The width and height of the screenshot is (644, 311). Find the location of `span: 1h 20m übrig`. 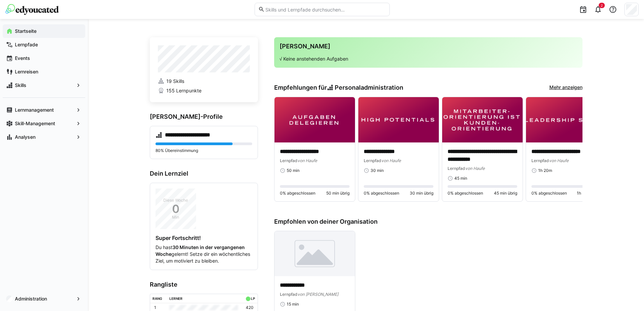

span: 1h 20m übrig is located at coordinates (589, 193).